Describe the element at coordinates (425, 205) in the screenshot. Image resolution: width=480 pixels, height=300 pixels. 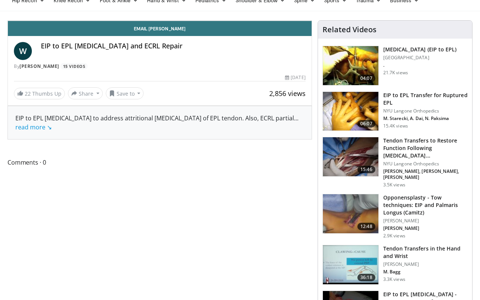
I see `h3: Opponensplasty - Tow techniques: EIP and Palmaris Longus (Camitz)` at that location.